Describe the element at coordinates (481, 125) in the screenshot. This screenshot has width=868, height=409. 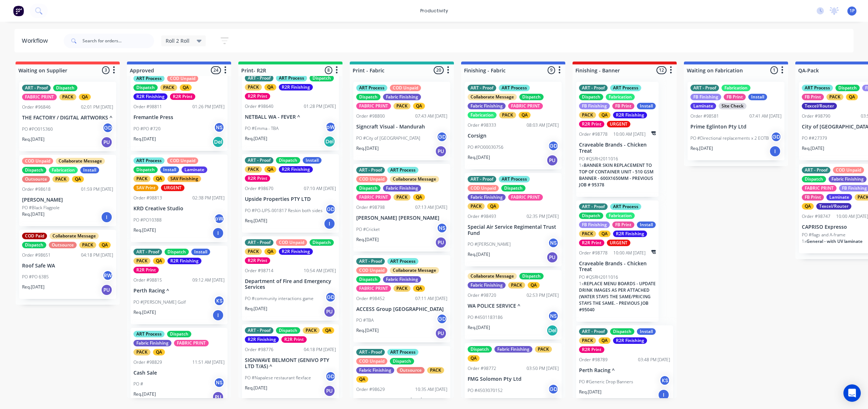
I see `div: Order #98333` at that location.